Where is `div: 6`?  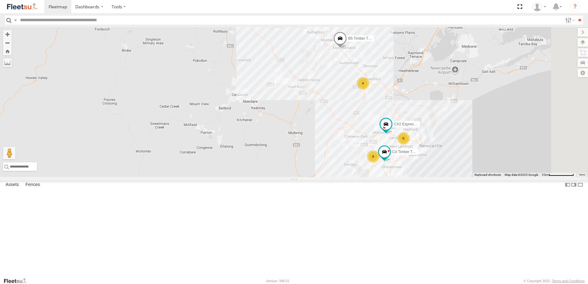
div: 6 is located at coordinates (403, 138).